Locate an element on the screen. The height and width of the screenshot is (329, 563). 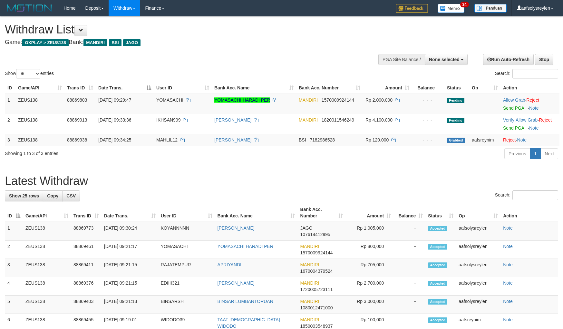
span: Copy 1850003548937 to clipboard is located at coordinates (316, 327).